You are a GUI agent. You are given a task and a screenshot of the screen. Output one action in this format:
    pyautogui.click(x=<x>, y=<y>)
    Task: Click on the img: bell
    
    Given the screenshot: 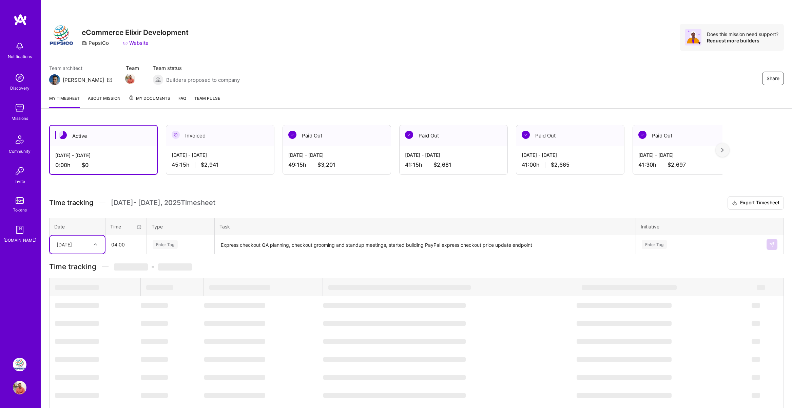 What is the action you would take?
    pyautogui.click(x=20, y=46)
    